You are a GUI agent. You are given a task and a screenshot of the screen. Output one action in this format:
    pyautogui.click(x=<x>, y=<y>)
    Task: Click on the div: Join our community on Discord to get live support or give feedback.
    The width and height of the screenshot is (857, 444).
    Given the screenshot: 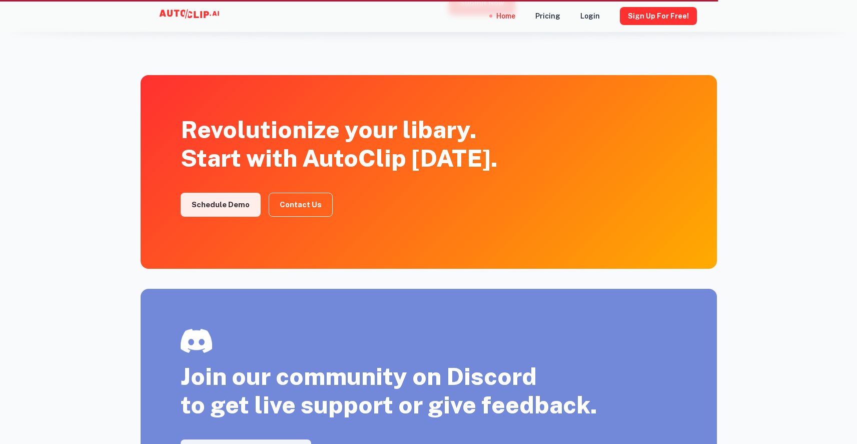 What is the action you would take?
    pyautogui.click(x=389, y=374)
    